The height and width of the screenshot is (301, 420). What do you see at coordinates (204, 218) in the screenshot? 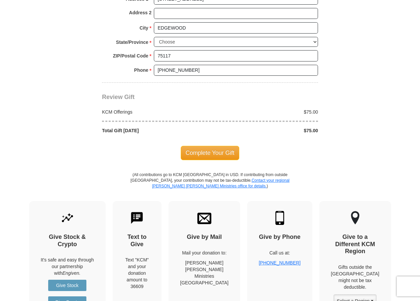
I see `img: envelope.svg` at bounding box center [204, 218].